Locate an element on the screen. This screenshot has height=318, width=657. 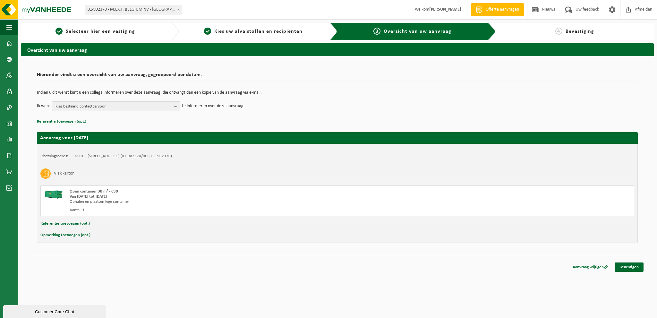
strong: Plaatsingsadres: is located at coordinates (54, 156).